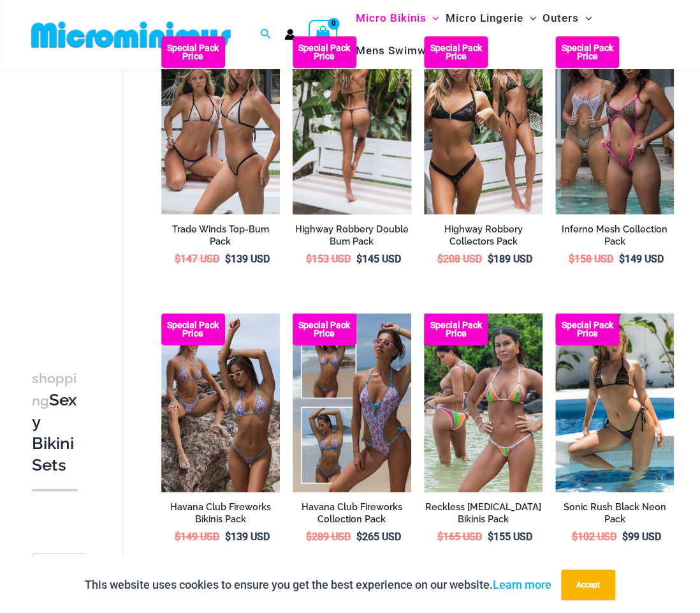 The height and width of the screenshot is (613, 700). What do you see at coordinates (352, 235) in the screenshot?
I see `h2: Highway Robbery Double Bum Pack` at bounding box center [352, 235].